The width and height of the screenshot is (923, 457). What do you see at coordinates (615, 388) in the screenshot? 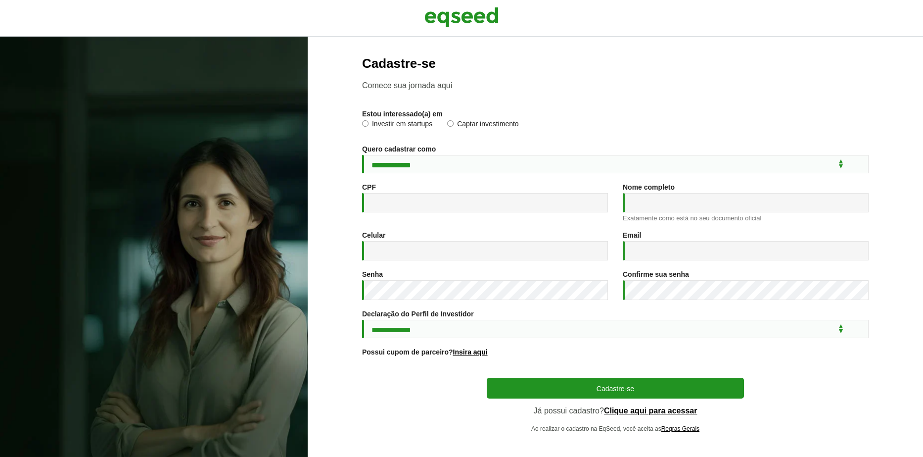
I see `button: Cadastre-se` at bounding box center [615, 388].